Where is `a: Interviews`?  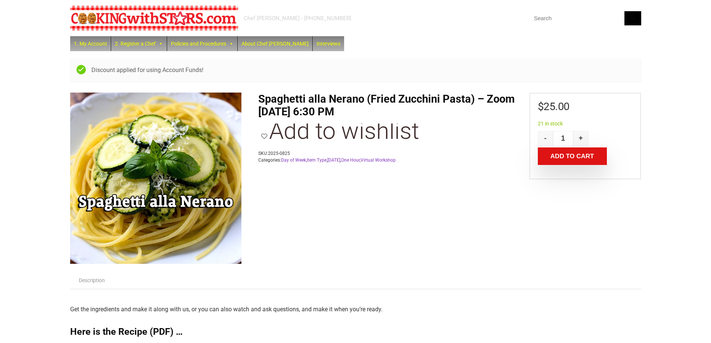 a: Interviews is located at coordinates (329, 44).